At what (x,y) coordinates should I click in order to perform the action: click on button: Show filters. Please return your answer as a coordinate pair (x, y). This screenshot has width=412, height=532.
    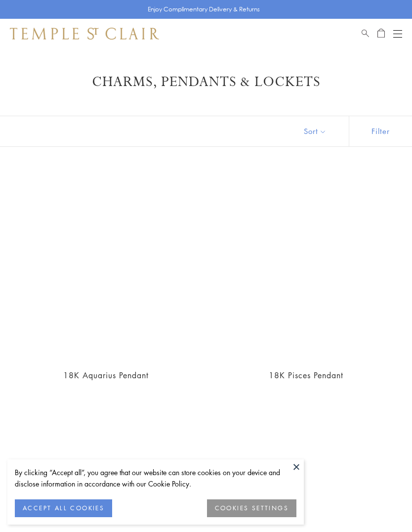
    Looking at the image, I should click on (381, 131).